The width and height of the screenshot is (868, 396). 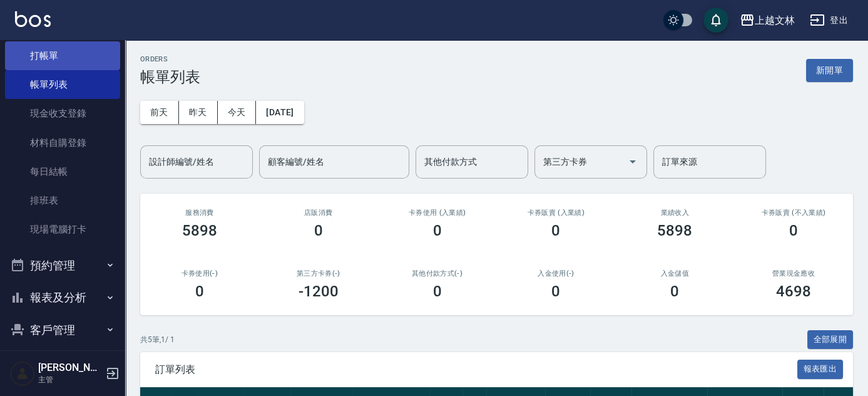 What do you see at coordinates (319, 291) in the screenshot?
I see `h3: -1200` at bounding box center [319, 291].